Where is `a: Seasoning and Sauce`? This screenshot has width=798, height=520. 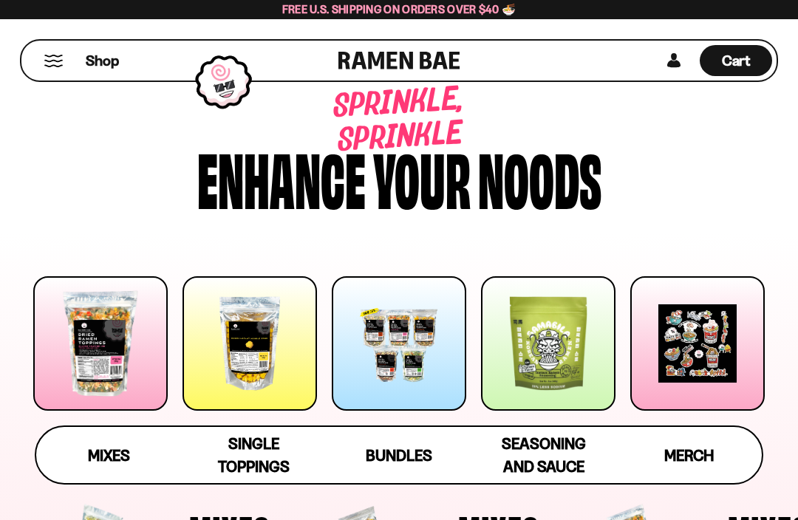 a: Seasoning and Sauce is located at coordinates (544, 455).